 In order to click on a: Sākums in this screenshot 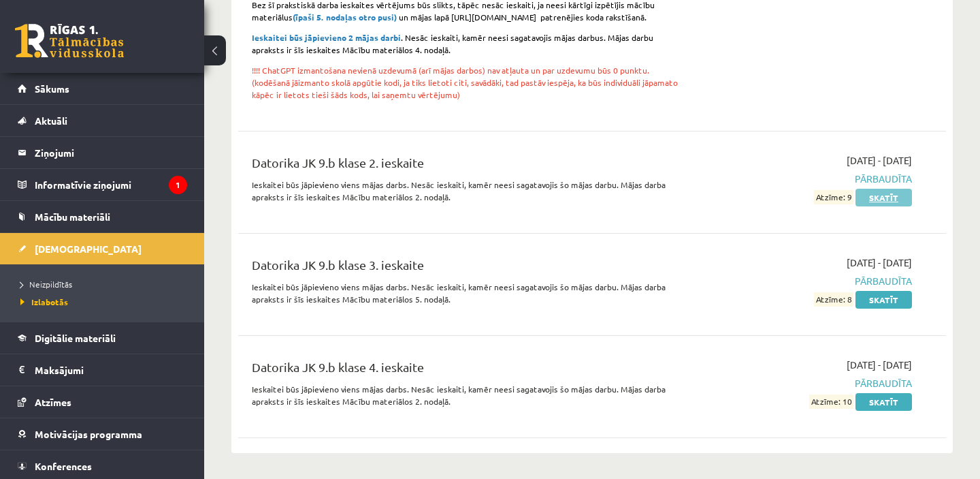, I will do `click(102, 88)`.